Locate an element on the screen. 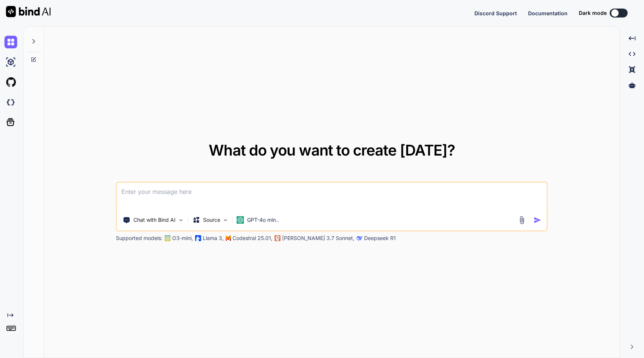 This screenshot has width=644, height=358. img: GPT-4o mini is located at coordinates (240, 220).